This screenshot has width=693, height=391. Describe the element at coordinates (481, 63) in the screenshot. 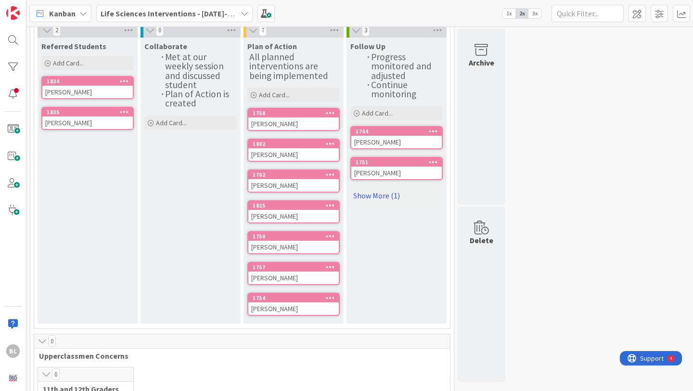

I see `div: Archive` at that location.